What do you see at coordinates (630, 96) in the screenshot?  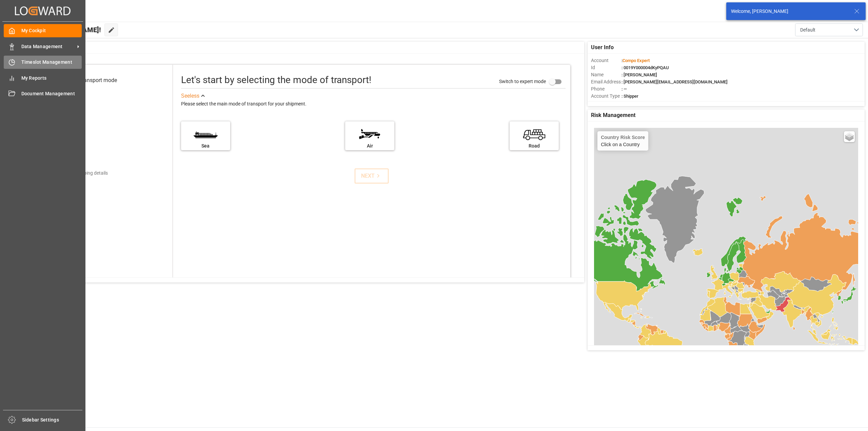 I see `span: : Shipper` at bounding box center [630, 96].